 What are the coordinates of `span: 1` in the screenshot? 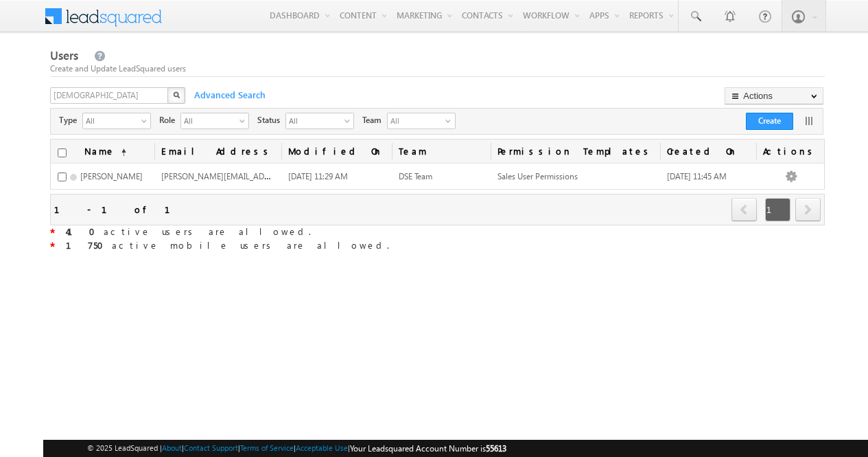 It's located at (777, 209).